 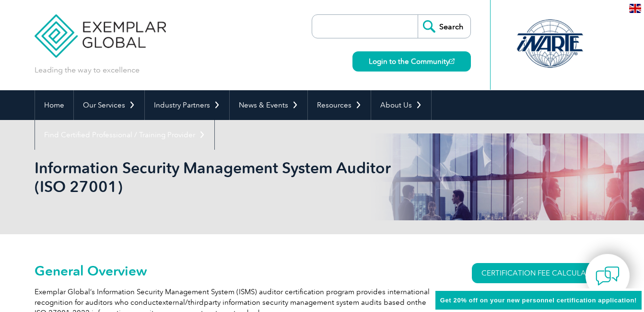 I want to click on span: party information security management system audits based on, so click(x=309, y=302).